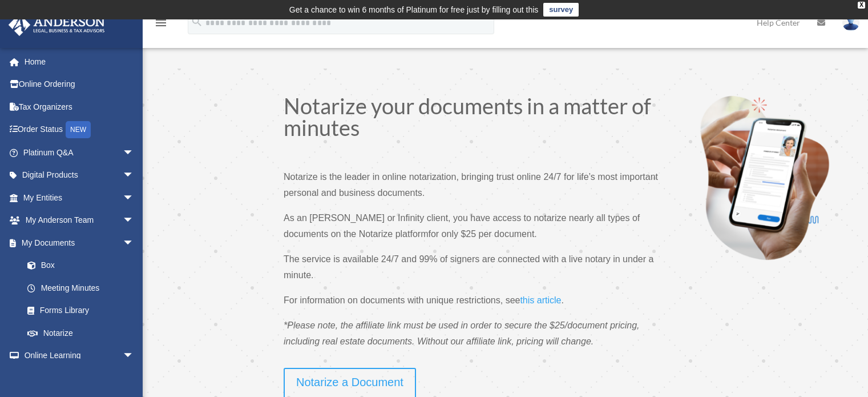  I want to click on h1: Notarize your documents in a matter of minutes, so click(472, 119).